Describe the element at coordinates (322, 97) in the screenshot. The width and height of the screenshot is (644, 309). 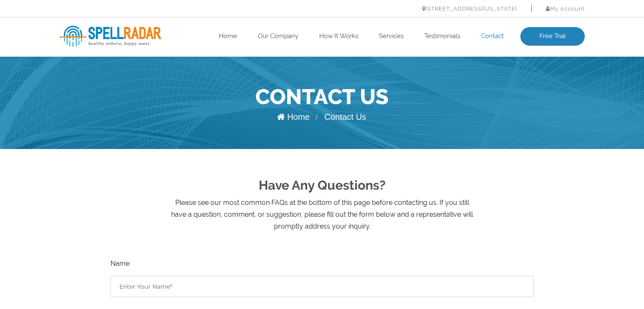
I see `h1: Contact Us` at that location.